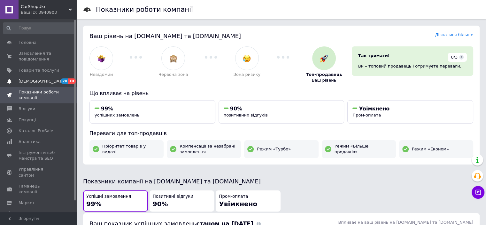 The image size is (486, 225). Describe the element at coordinates (27, 203) in the screenshot. I see `span: Маркет` at that location.